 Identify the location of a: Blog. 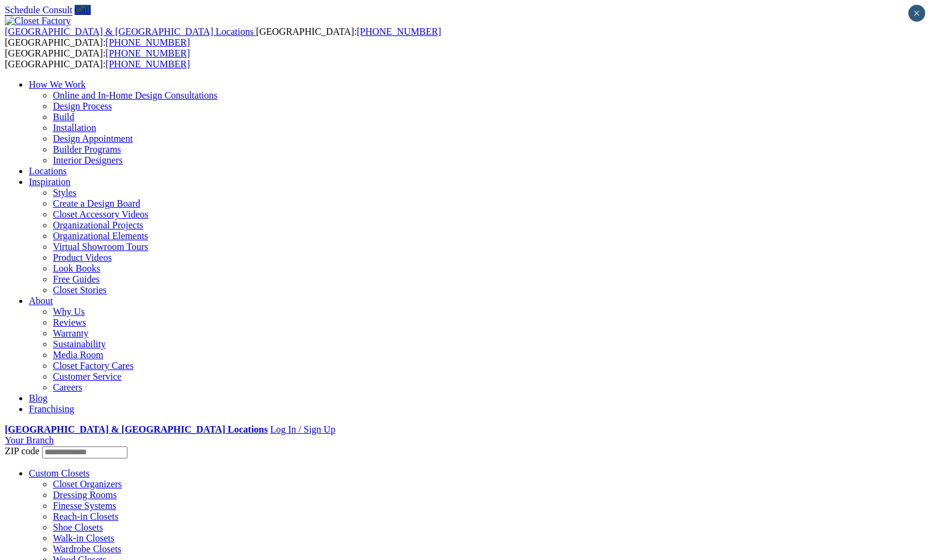
(38, 398).